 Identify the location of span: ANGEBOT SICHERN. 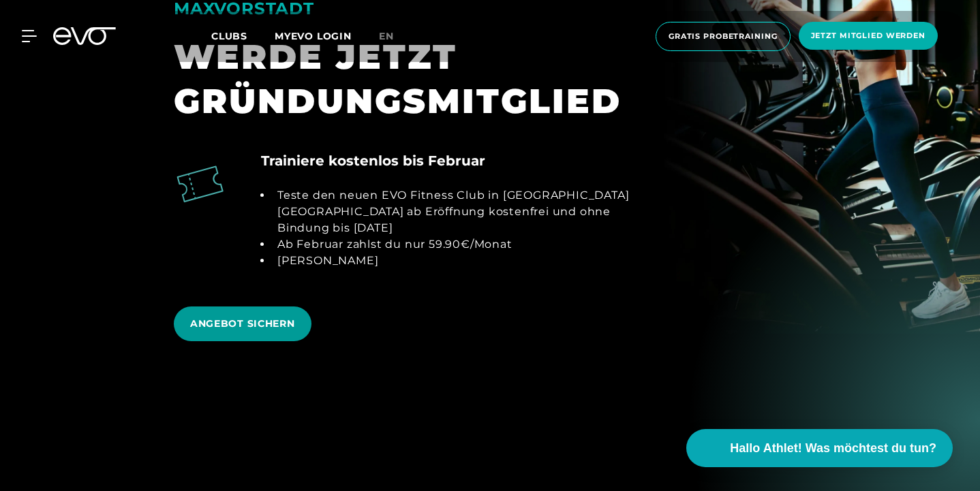
(243, 323).